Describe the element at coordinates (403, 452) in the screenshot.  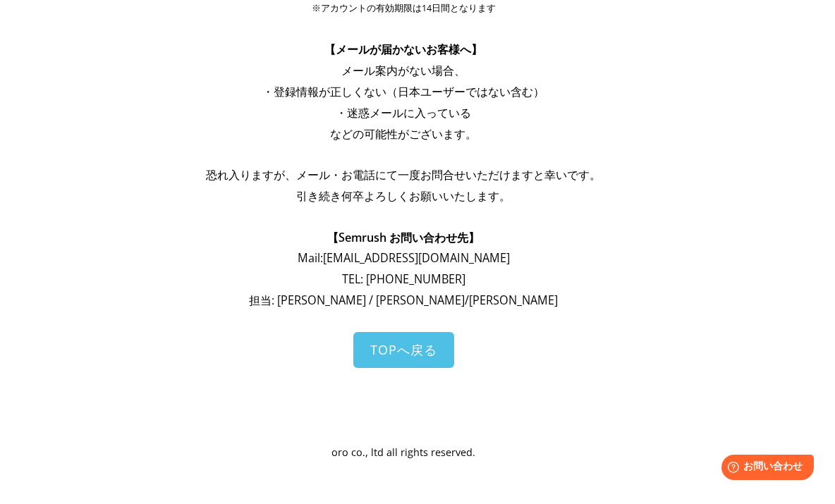
I see `span: oro co., ltd all rights reserved.` at that location.